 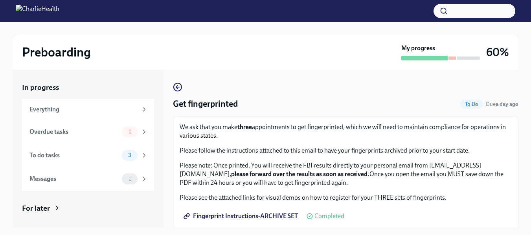 What do you see at coordinates (88, 110) in the screenshot?
I see `a: Everything` at bounding box center [88, 110].